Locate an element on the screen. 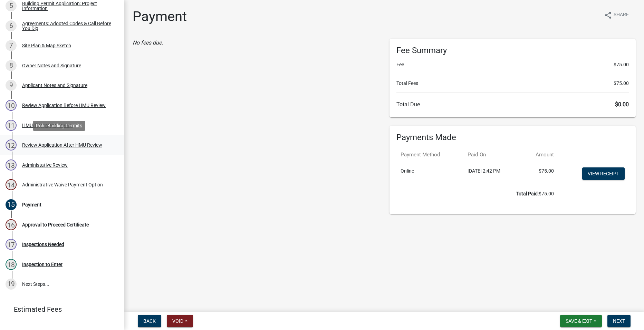  i: No fees due. is located at coordinates (148, 42).